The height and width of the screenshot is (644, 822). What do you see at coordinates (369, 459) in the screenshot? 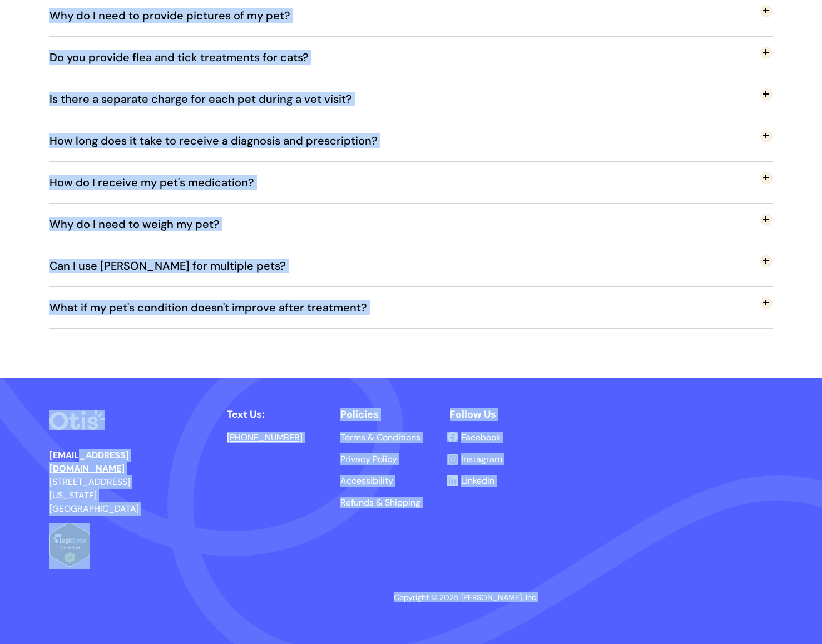
I see `span: Privacy Policy` at bounding box center [369, 459].